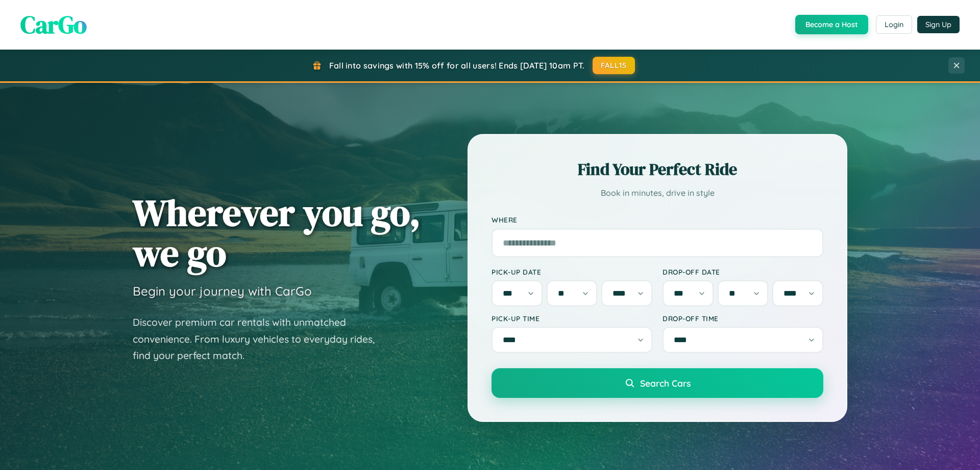  I want to click on button: Become a Host, so click(832, 25).